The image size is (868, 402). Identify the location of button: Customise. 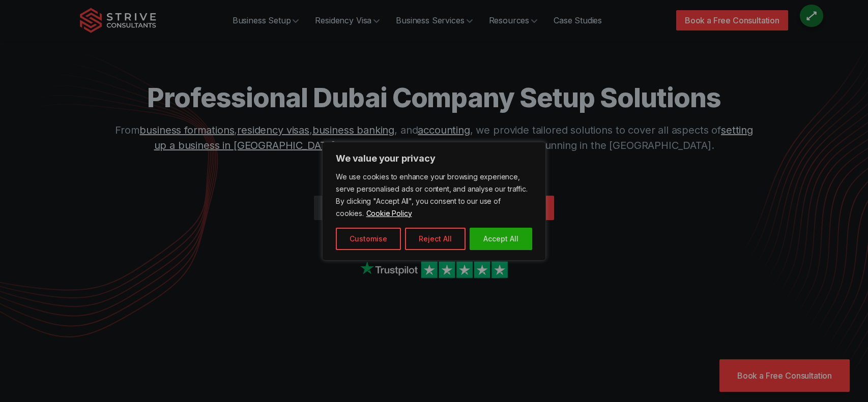
(368, 239).